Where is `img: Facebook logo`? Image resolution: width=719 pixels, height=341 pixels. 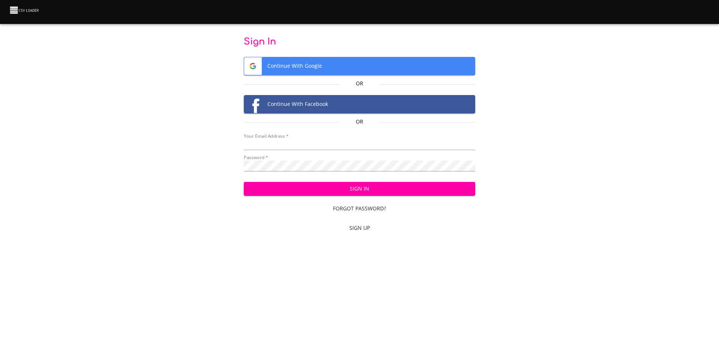
img: Facebook logo is located at coordinates (253, 104).